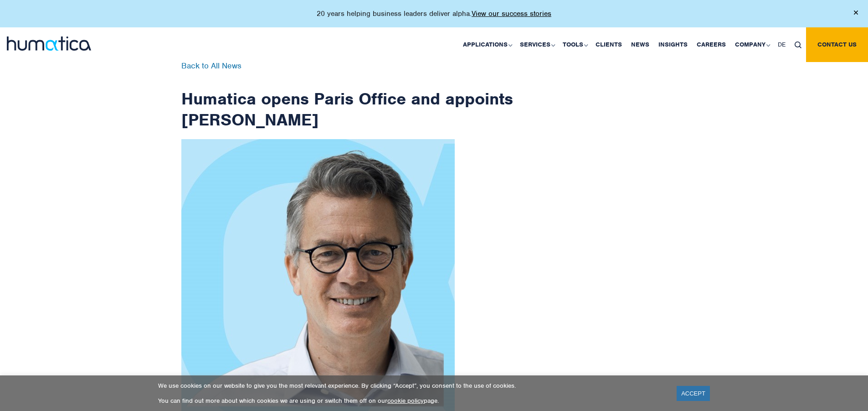 The width and height of the screenshot is (868, 411). What do you see at coordinates (575, 45) in the screenshot?
I see `a: Tools` at bounding box center [575, 45].